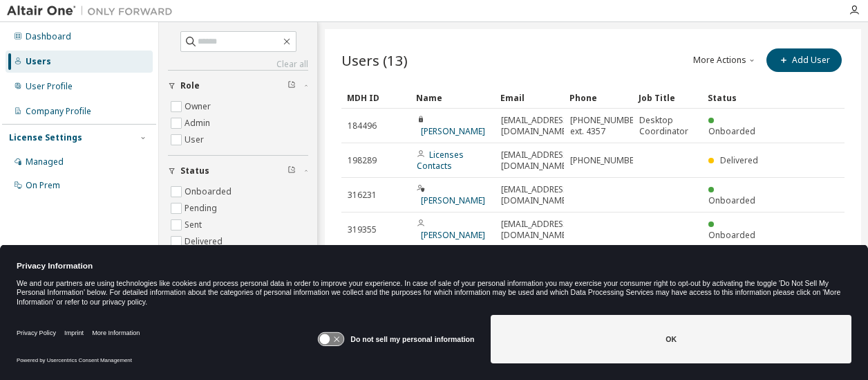 This screenshot has height=380, width=868. What do you see at coordinates (441, 160) in the screenshot?
I see `a: Licenses Contacts` at bounding box center [441, 160].